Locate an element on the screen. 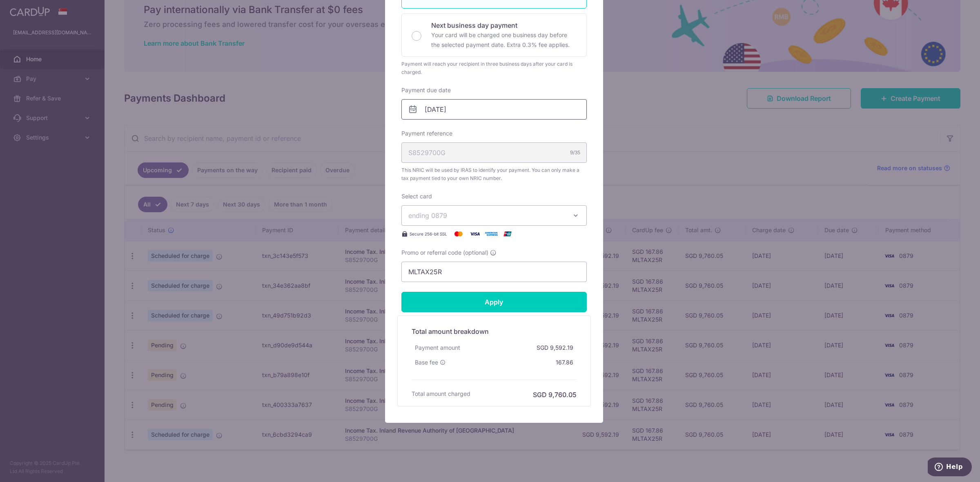 Image resolution: width=980 pixels, height=482 pixels. span: Secure 256-bit SSL is located at coordinates (429, 234).